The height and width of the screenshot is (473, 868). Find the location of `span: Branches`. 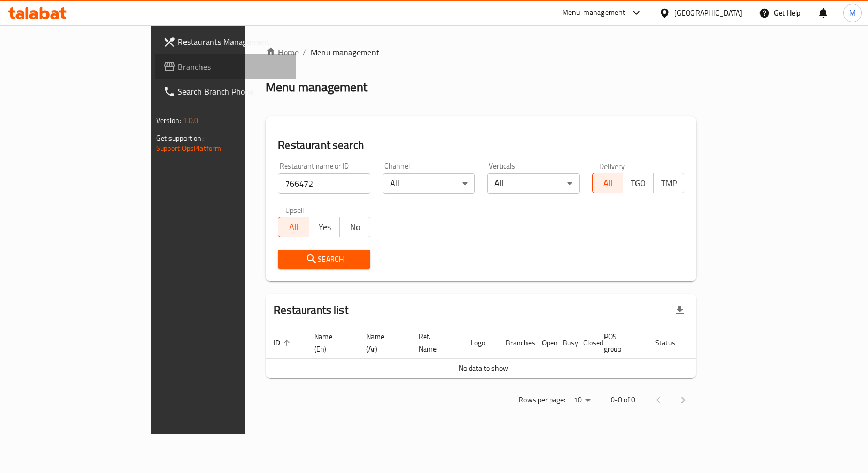

span: Branches is located at coordinates (232, 66).